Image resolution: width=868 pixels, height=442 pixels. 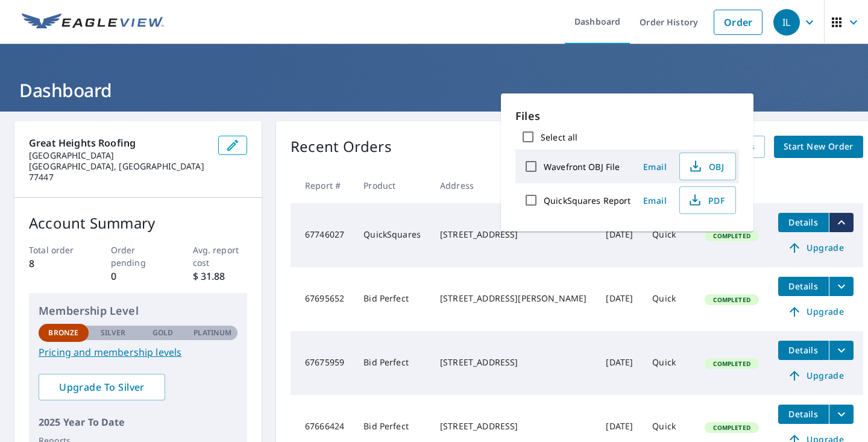 I want to click on span: PDF, so click(x=707, y=200).